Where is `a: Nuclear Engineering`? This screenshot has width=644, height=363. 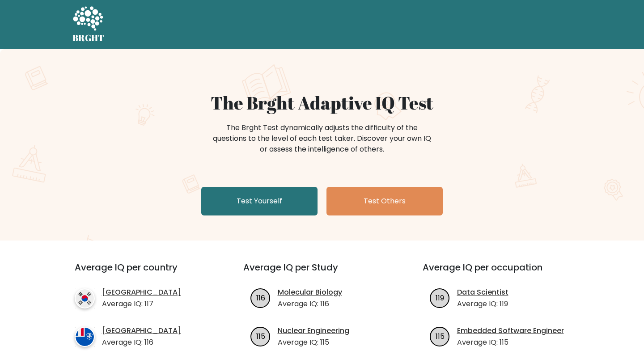
a: Nuclear Engineering is located at coordinates (314, 331).